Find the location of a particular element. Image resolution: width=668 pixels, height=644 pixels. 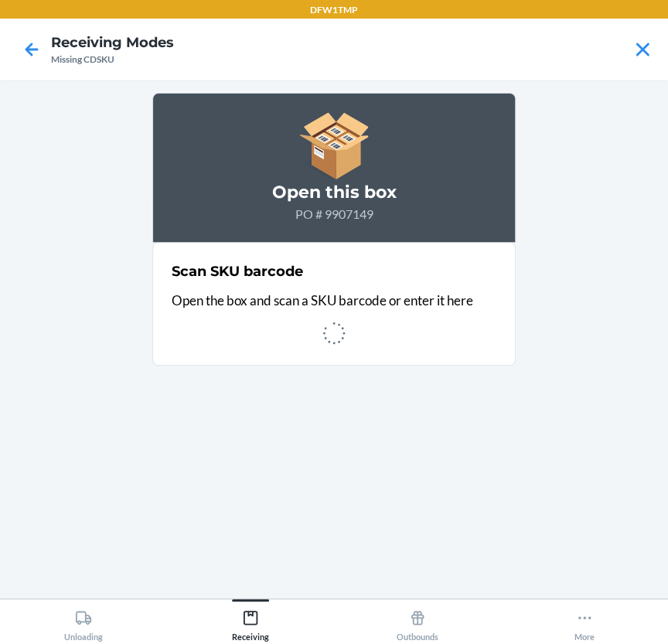

p: PO # 9907149 is located at coordinates (334, 214).